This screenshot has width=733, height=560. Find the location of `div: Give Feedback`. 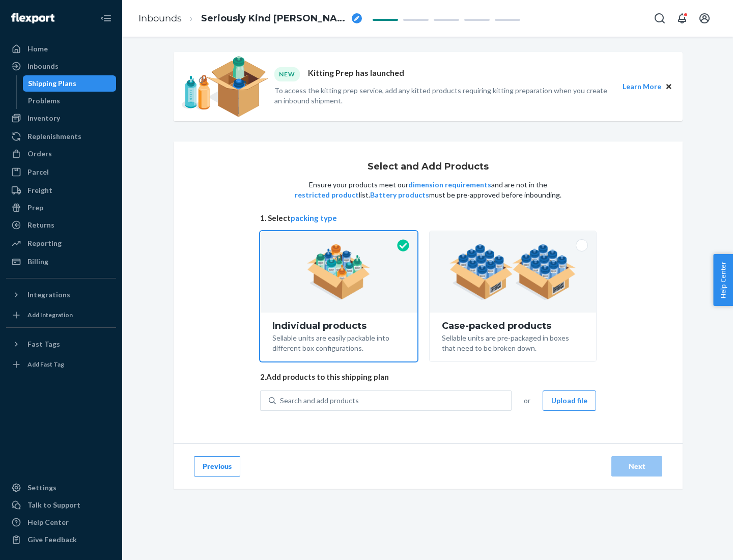

div: Give Feedback is located at coordinates (52, 540).